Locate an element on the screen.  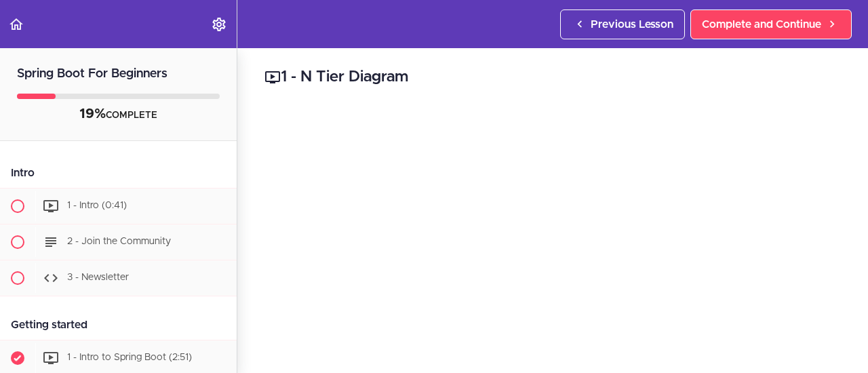
span: 2 - Join the Community is located at coordinates (118, 241).